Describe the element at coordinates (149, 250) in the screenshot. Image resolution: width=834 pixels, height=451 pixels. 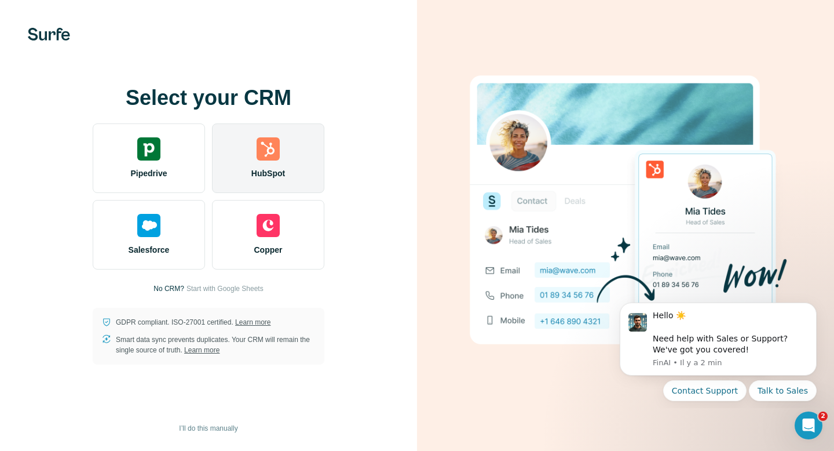
I see `span: Salesforce` at that location.